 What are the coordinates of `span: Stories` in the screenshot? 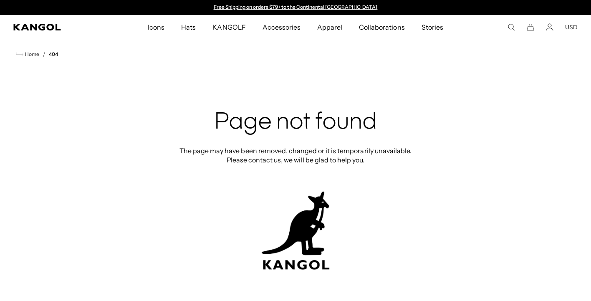 It's located at (432, 27).